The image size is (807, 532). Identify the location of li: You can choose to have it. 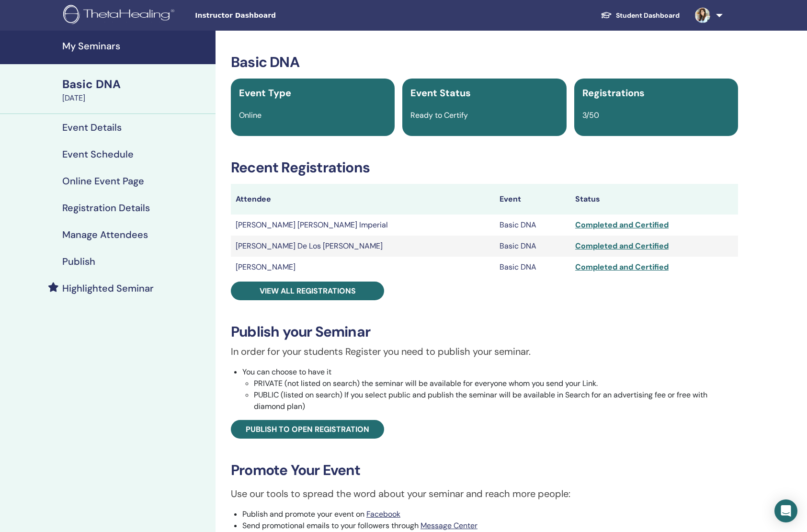
(490, 390).